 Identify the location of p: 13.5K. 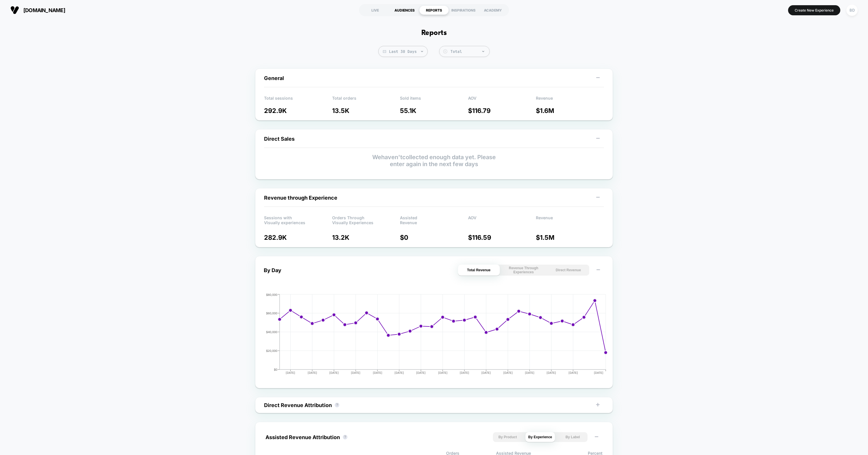
(366, 111).